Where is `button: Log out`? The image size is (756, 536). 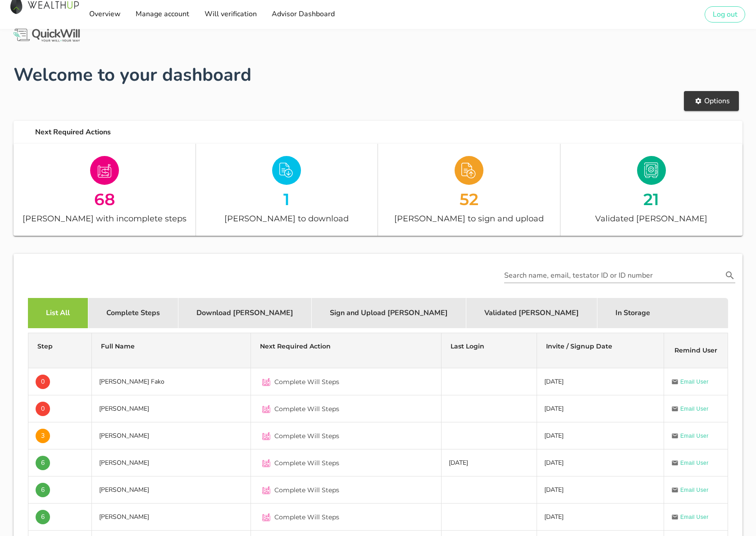 button: Log out is located at coordinates (724, 14).